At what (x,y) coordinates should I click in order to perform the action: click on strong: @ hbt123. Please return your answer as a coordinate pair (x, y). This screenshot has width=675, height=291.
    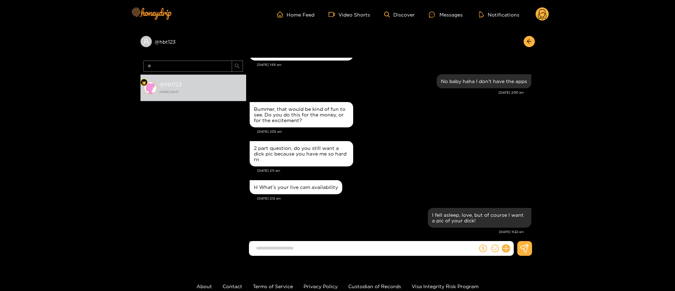
    Looking at the image, I should click on (170, 84).